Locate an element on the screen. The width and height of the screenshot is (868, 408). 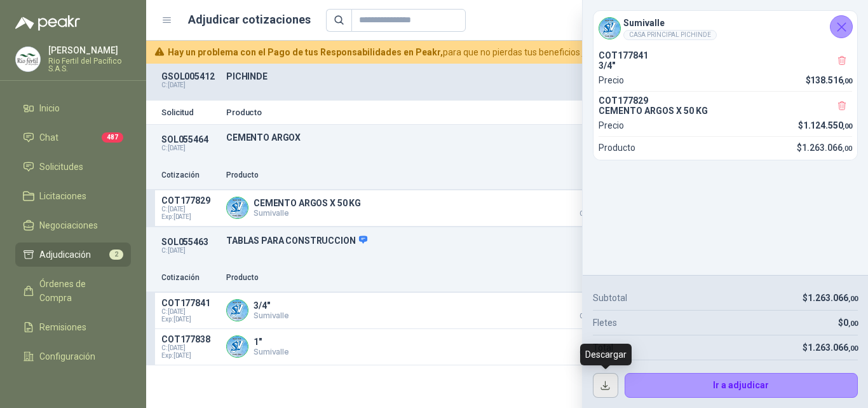
p: TABLAS PARA CONSTRUCCION is located at coordinates (448, 241).